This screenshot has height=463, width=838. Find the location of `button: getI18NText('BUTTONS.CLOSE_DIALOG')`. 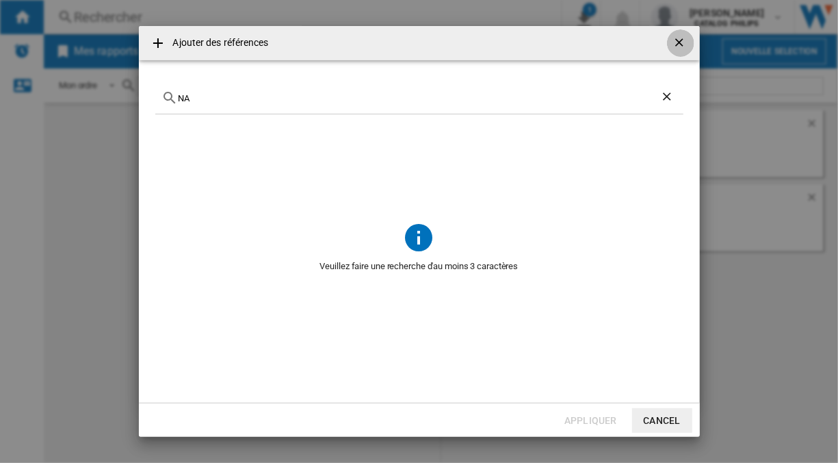

button: getI18NText('BUTTONS.CLOSE_DIALOG') is located at coordinates (681, 43).